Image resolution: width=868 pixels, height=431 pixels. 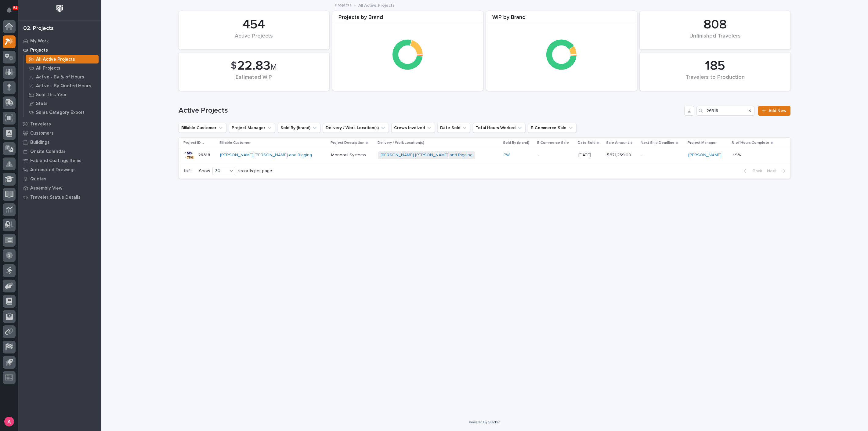 I want to click on span: Back, so click(x=755, y=171).